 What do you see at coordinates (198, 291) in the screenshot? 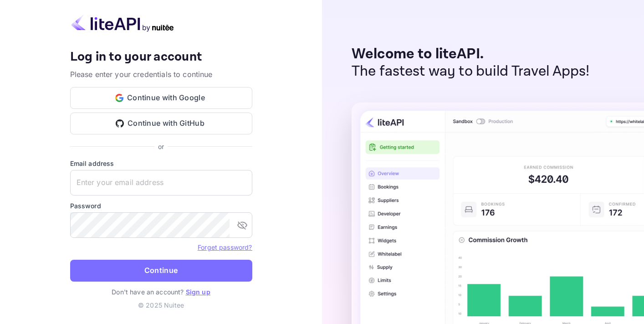
I see `a: Sign up` at bounding box center [198, 291].